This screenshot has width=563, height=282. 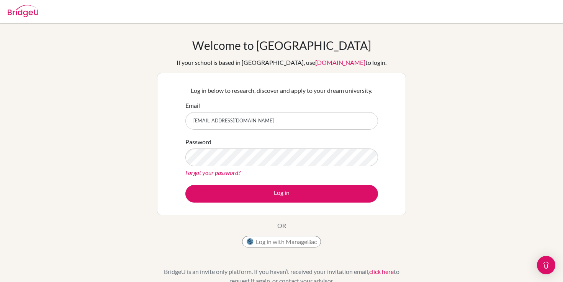 What do you see at coordinates (23, 11) in the screenshot?
I see `img: Bridge-U` at bounding box center [23, 11].